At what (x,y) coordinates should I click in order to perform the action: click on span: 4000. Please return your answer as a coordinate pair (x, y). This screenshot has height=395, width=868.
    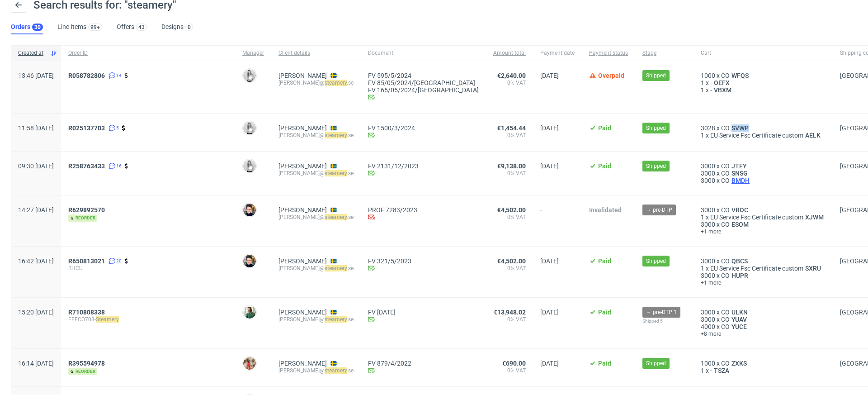
    Looking at the image, I should click on (708, 327).